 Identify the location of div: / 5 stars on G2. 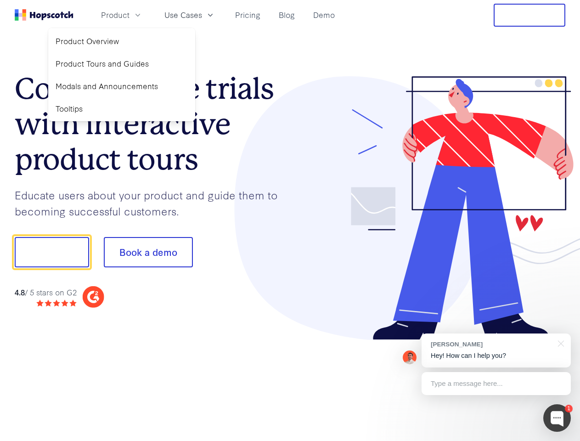
(45, 292).